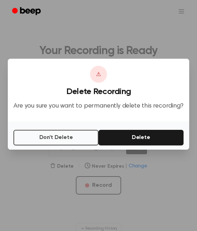  I want to click on h3: Delete Recording, so click(98, 92).